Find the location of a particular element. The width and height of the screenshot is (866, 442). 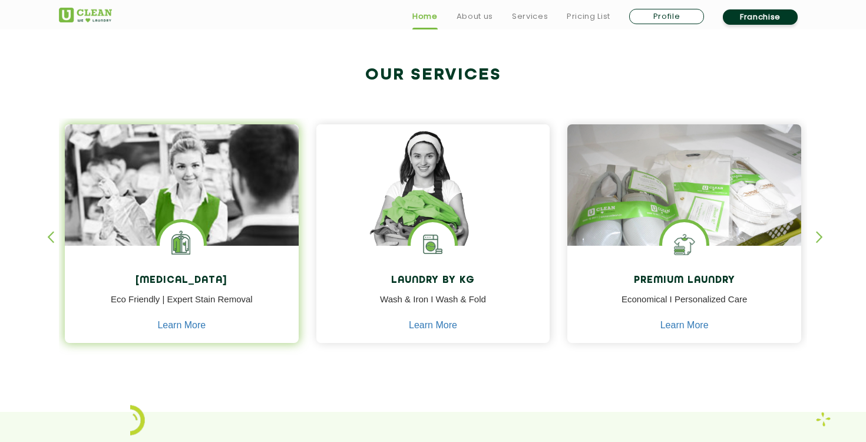

img: Shoes Cleaning is located at coordinates (684, 244).